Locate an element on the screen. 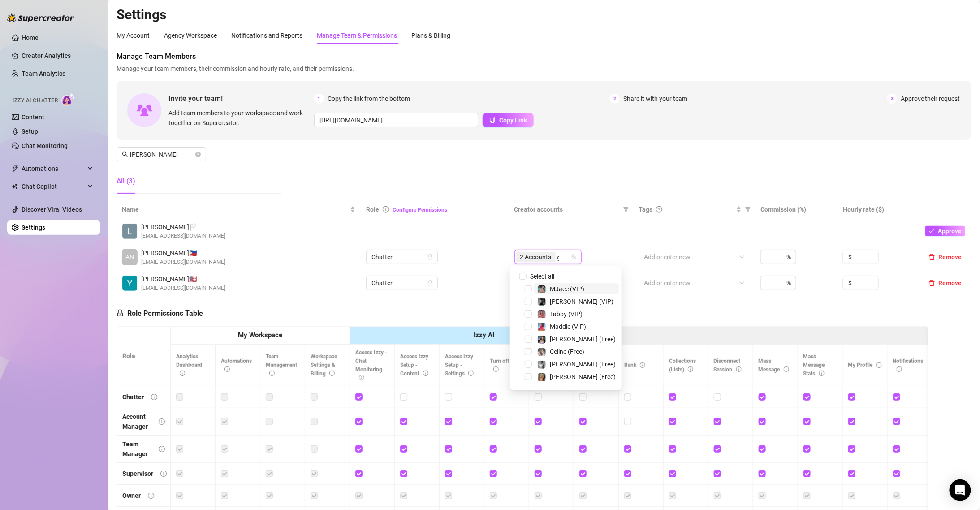 The width and height of the screenshot is (980, 510). input: Search members is located at coordinates (162, 154).